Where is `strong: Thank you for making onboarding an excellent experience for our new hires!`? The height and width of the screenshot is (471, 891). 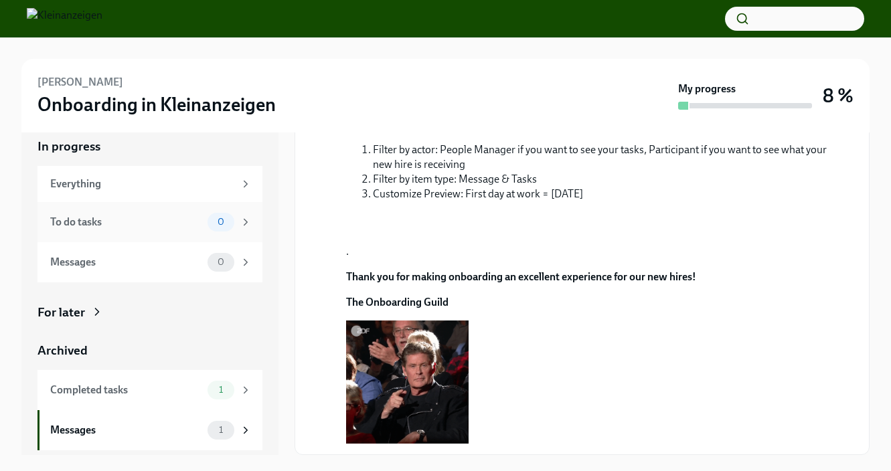
strong: Thank you for making onboarding an excellent experience for our new hires! is located at coordinates (521, 276).